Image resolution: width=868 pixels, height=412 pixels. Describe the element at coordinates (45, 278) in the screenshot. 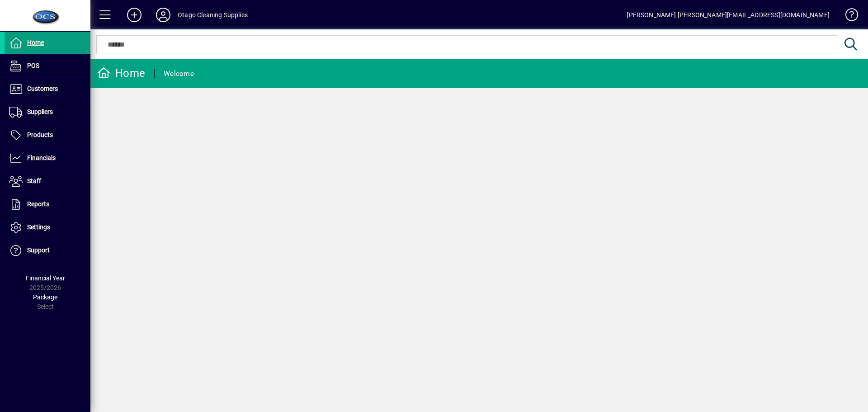

I see `span: Financial Year` at that location.